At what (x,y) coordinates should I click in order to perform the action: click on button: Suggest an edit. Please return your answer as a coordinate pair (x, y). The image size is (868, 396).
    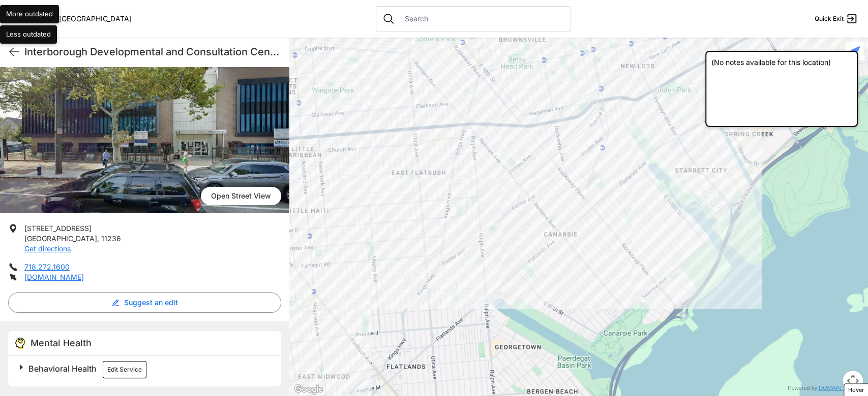
    Looking at the image, I should click on (144, 302).